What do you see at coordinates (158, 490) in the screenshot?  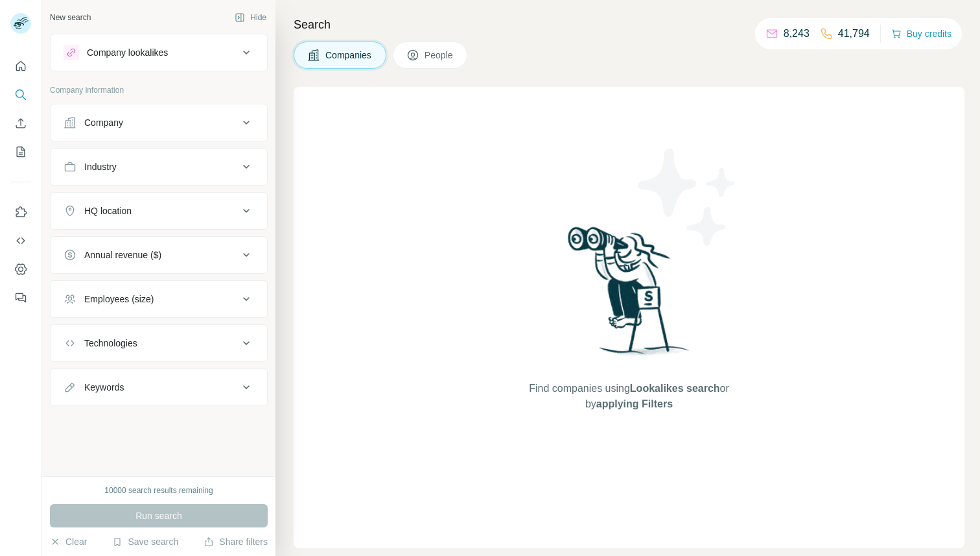 I see `div: 10000 search results remaining` at bounding box center [158, 490].